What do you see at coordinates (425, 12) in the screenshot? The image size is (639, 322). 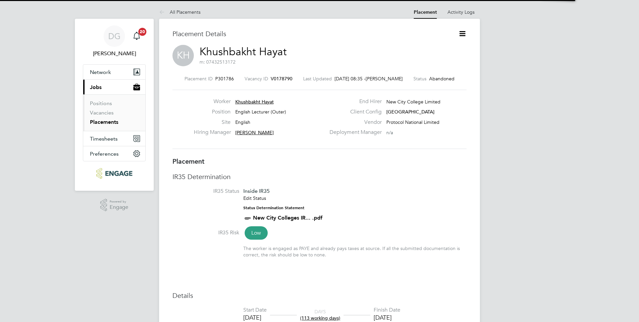 I see `a: Placement` at bounding box center [425, 12].